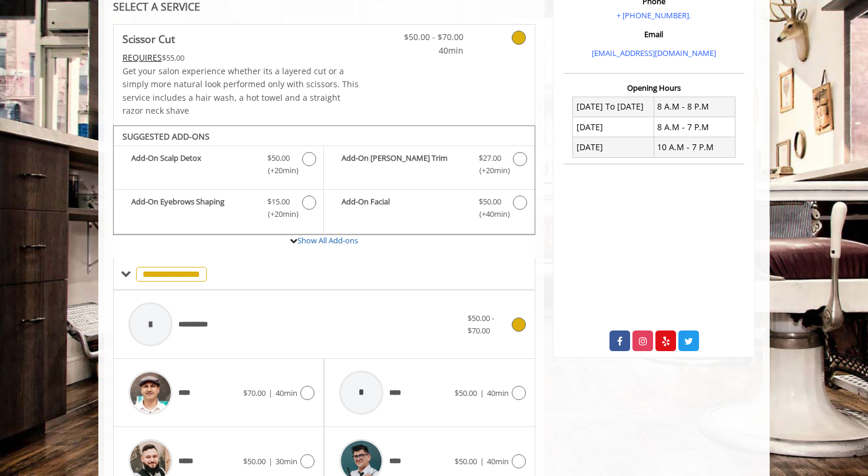  Describe the element at coordinates (241, 92) in the screenshot. I see `p: Get your salon experience whether its a layered cut or a simply more natural look performed only ...` at that location.